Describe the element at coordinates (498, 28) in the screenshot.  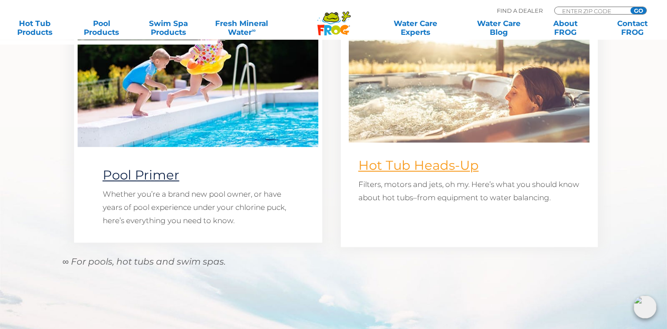
I see `a: Water CareBlog` at that location.